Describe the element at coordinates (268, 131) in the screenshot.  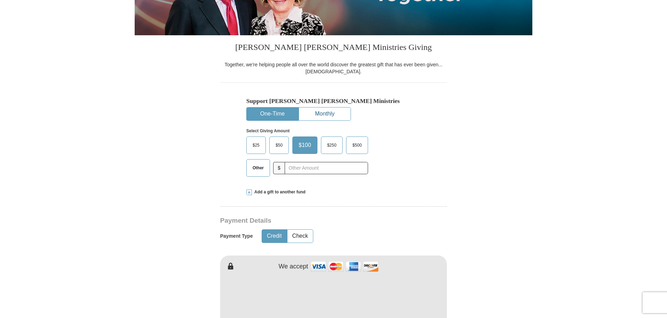
I see `strong: Select Giving Amount` at that location.